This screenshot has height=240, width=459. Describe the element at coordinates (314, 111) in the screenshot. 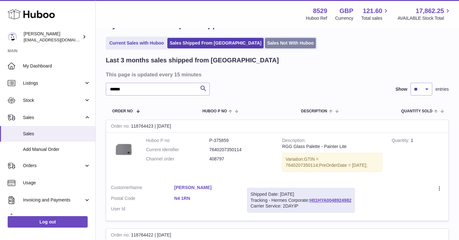

I see `span: Description` at that location.